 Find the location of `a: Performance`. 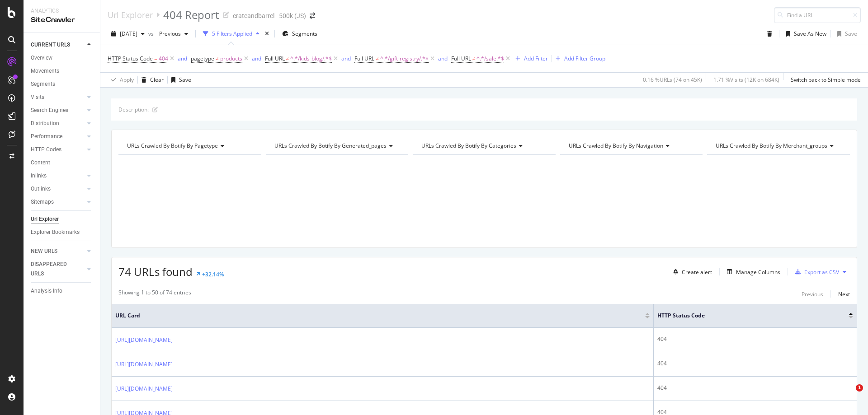

a: Performance is located at coordinates (58, 137).